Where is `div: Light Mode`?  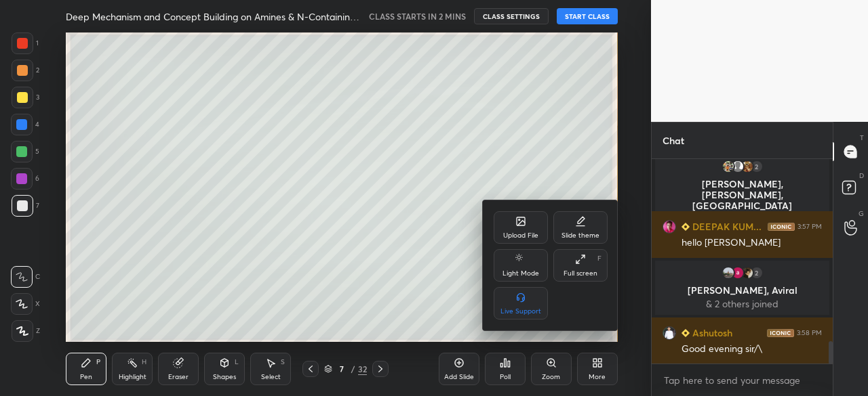
div: Light Mode is located at coordinates (521, 274).